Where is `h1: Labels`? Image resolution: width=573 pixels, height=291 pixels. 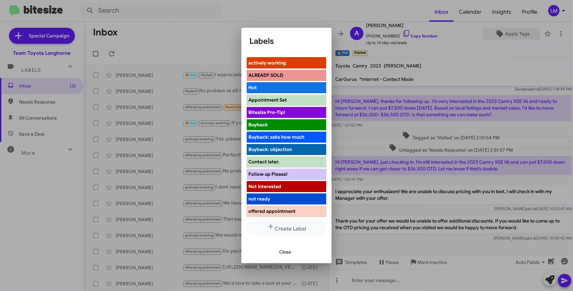 h1: Labels is located at coordinates (287, 41).